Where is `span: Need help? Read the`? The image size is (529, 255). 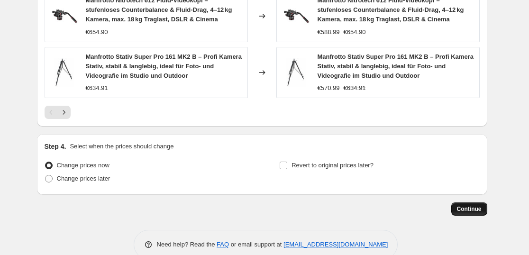
span: Need help? Read the is located at coordinates (187, 244).